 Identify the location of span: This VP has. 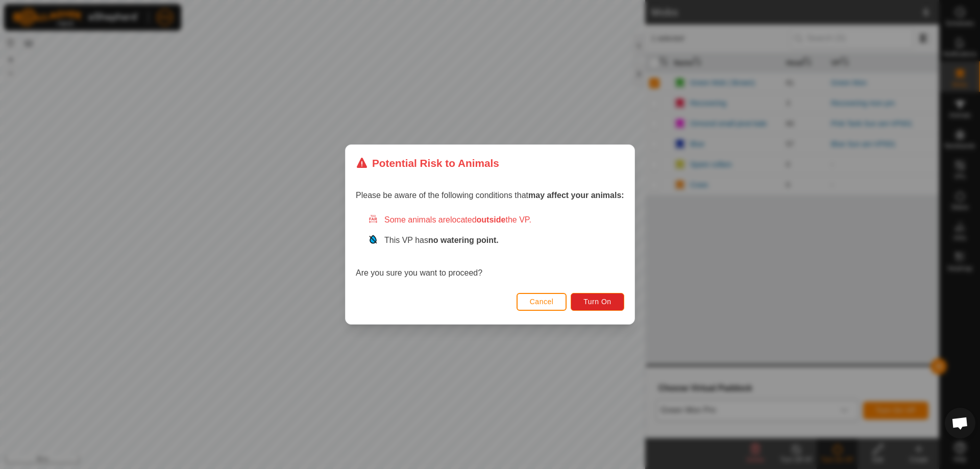
(442, 240).